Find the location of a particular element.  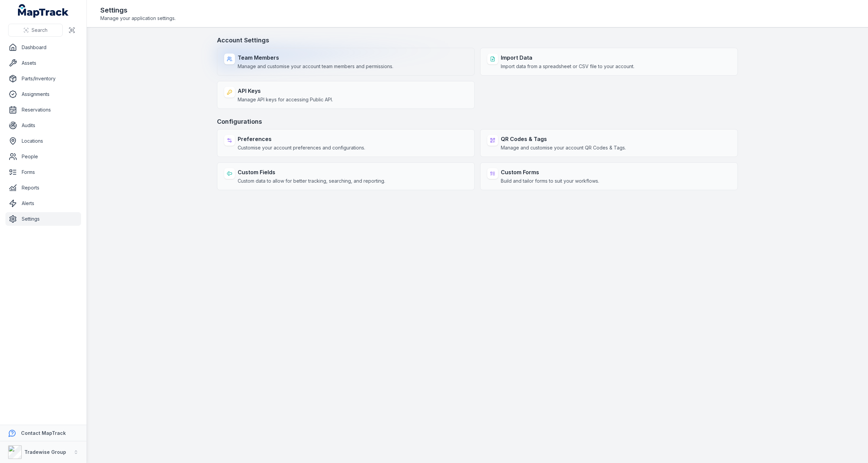

span: Import data from a spreadsheet or CSV file to your account. is located at coordinates (567, 66).